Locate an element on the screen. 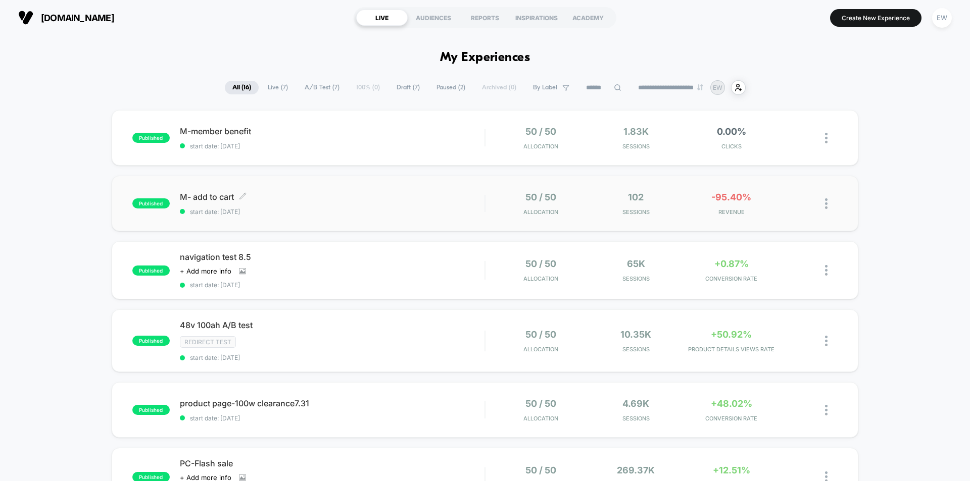 This screenshot has height=481, width=970. span: A/B Test ( 7 ) is located at coordinates (322, 87).